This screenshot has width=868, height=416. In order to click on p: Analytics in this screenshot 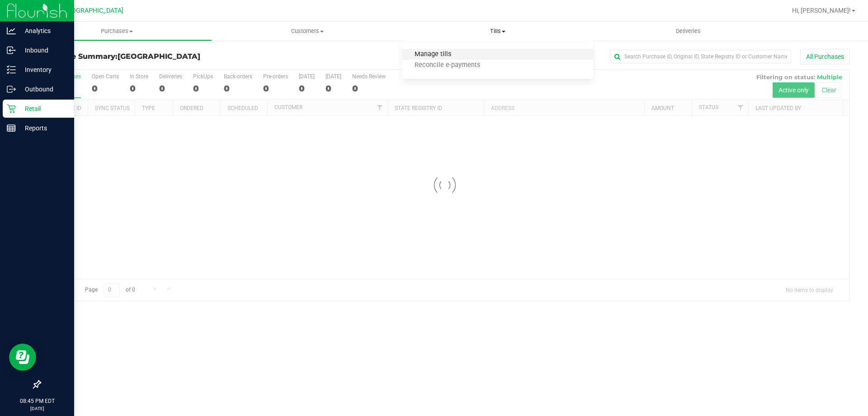, I will do `click(43, 31)`.